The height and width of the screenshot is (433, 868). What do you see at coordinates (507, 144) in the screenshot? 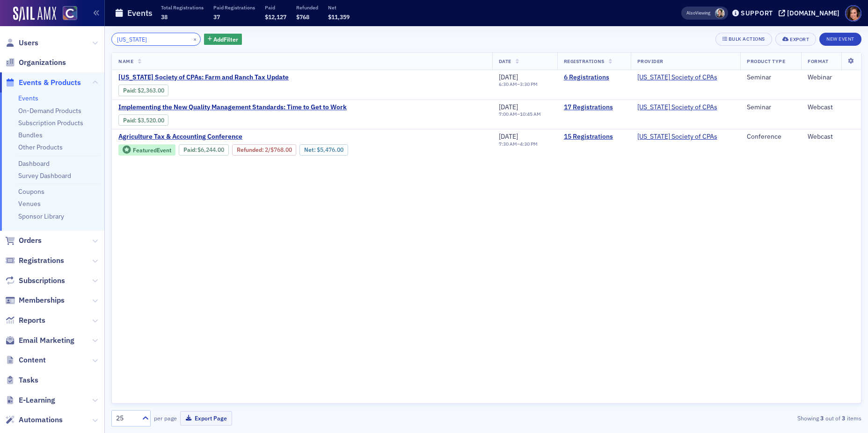
I see `time: 7:30 AM` at bounding box center [507, 144].